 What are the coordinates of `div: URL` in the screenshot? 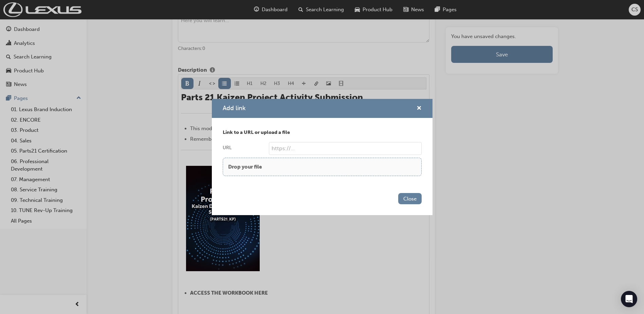 It's located at (227, 148).